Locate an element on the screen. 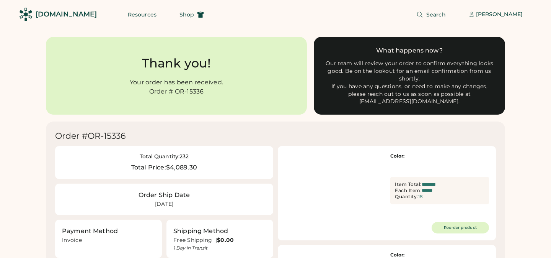 Image resolution: width=551 pixels, height=258 pixels. div: Our team will review your order to confirm everything looks good. Be on the lookout for an email ... is located at coordinates (409, 82).